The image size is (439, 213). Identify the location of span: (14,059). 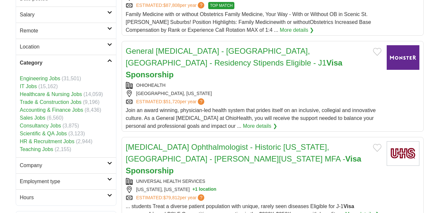
(93, 94).